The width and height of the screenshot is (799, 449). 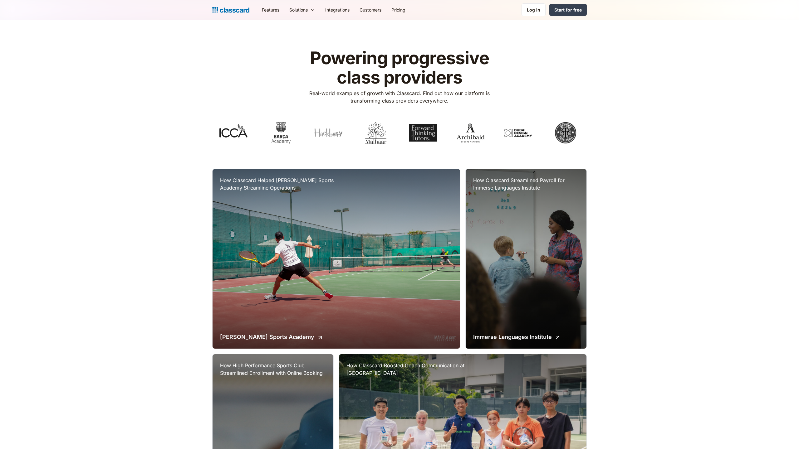 I want to click on h2: Immerse Languages Institute, so click(x=513, y=337).